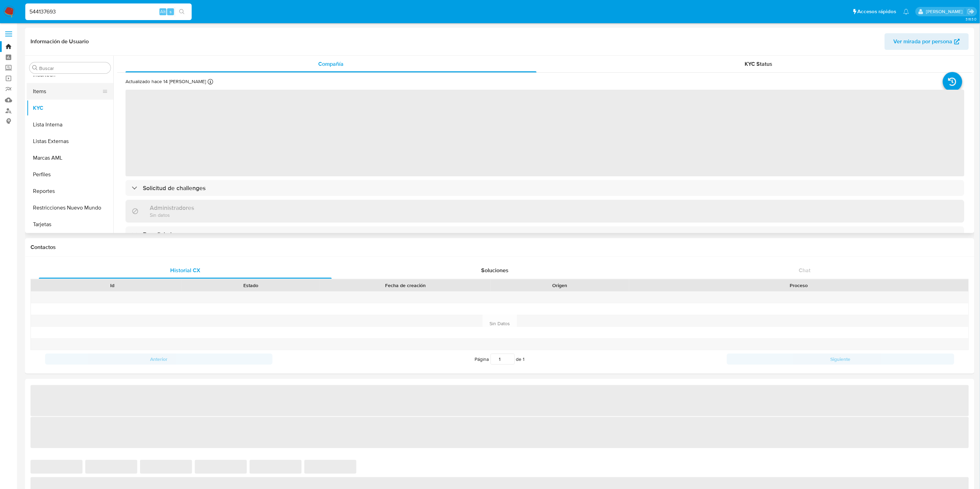 Image resolution: width=980 pixels, height=489 pixels. I want to click on button: Restricciones Nuevo Mundo, so click(70, 208).